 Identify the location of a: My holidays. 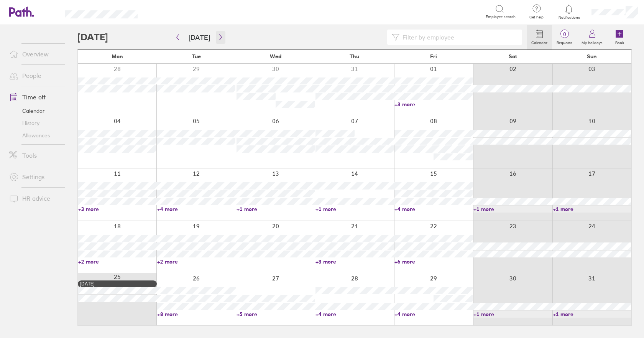
(592, 37).